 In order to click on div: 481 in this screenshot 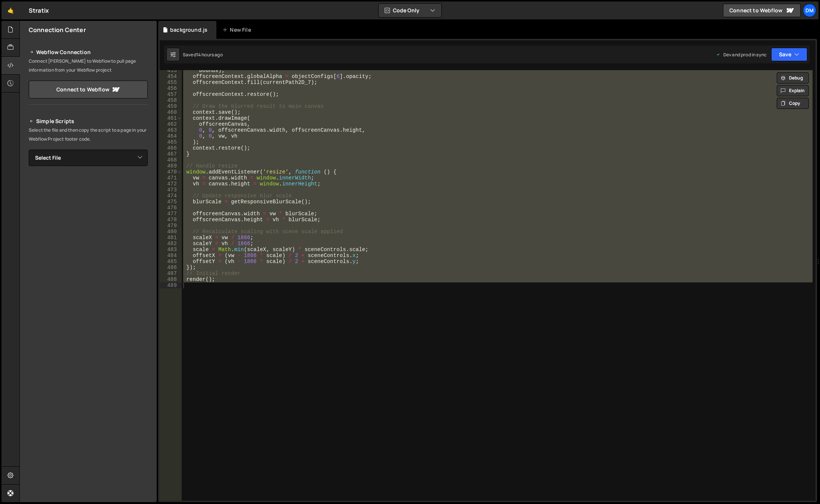, I will do `click(170, 238)`.